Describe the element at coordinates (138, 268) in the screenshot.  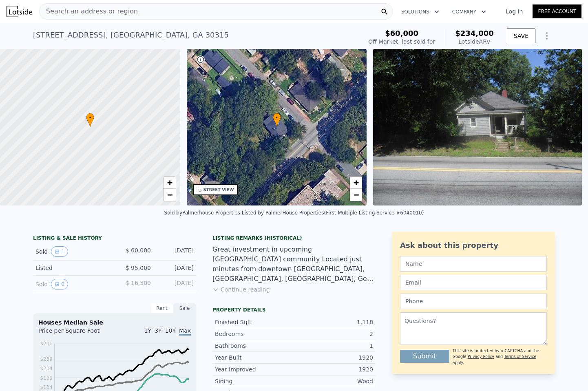
I see `span: $ 95,000` at that location.